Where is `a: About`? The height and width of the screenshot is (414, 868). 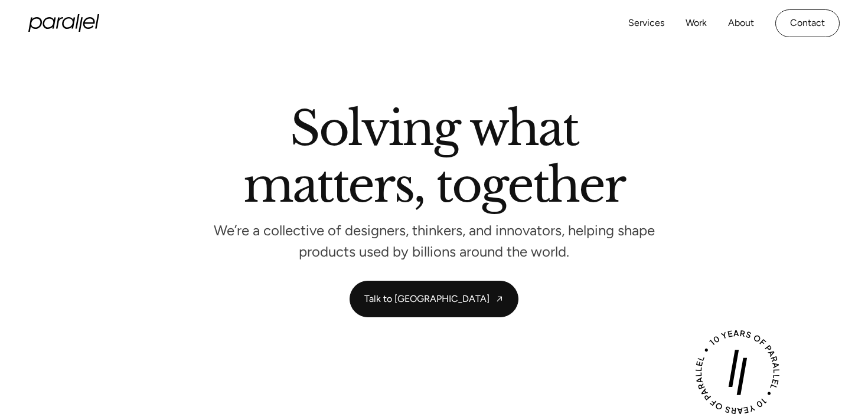 a: About is located at coordinates (742, 23).